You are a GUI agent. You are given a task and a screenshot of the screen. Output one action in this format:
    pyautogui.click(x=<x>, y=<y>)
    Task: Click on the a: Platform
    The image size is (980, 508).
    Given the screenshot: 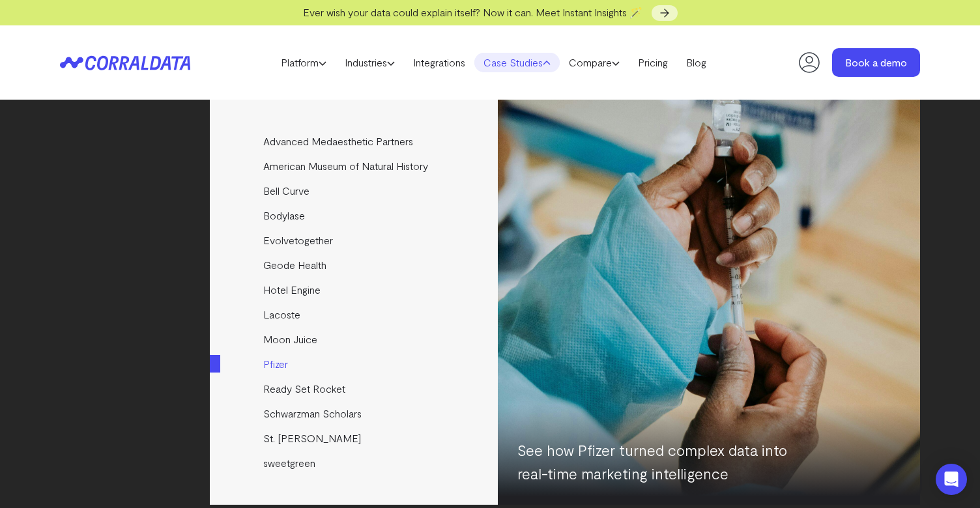 What is the action you would take?
    pyautogui.click(x=303, y=63)
    